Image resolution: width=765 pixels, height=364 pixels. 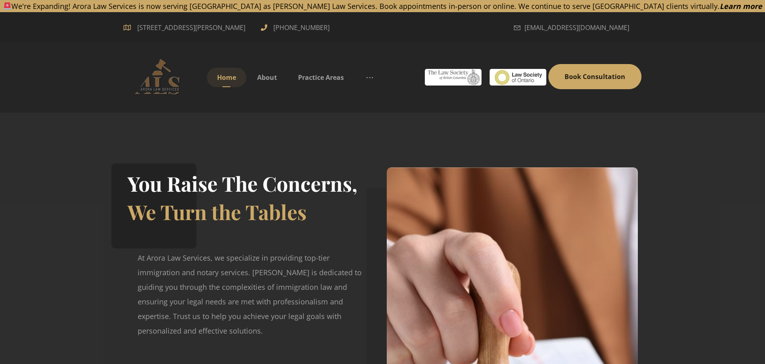 What do you see at coordinates (253, 294) in the screenshot?
I see `p: At Arora Law Services, we specialize in providing top-tier immigration and notary services. [PERS...` at bounding box center [253, 294].